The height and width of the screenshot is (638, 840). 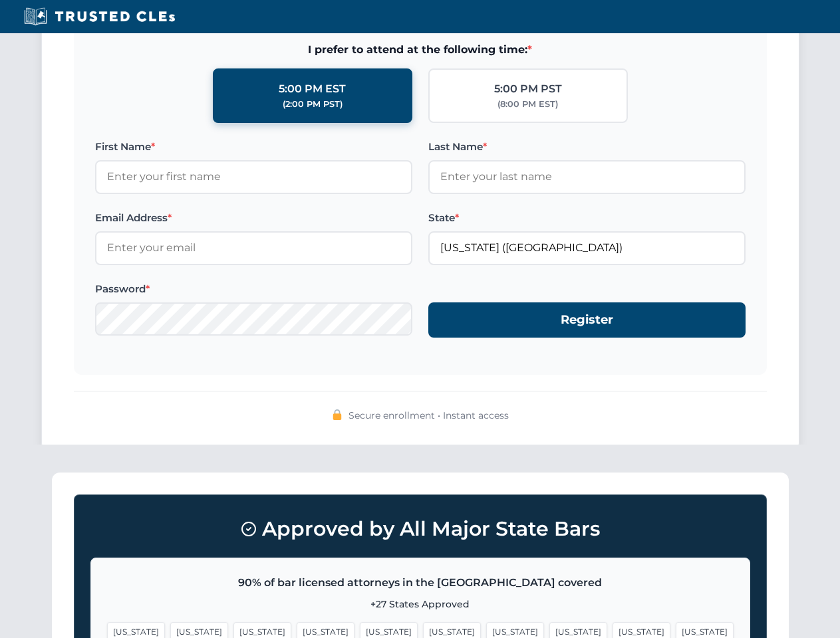 What do you see at coordinates (253, 218) in the screenshot?
I see `label: Email Address` at bounding box center [253, 218].